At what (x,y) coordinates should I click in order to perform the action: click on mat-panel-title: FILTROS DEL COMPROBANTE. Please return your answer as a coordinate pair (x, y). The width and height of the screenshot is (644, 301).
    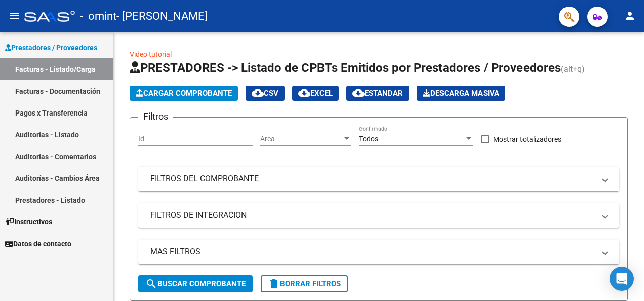
    Looking at the image, I should click on (373, 179).